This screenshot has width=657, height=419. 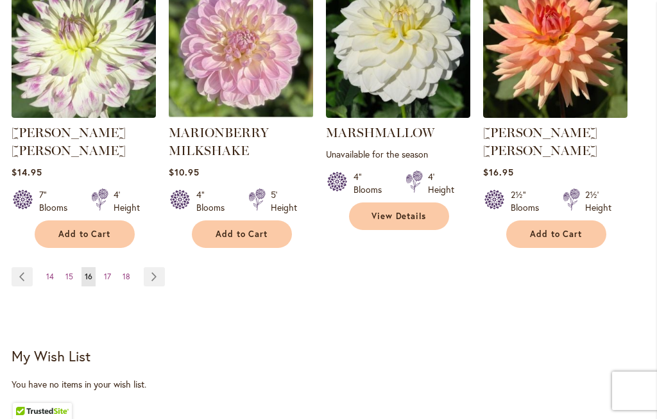 What do you see at coordinates (57, 201) in the screenshot?
I see `div: 7" Blooms` at bounding box center [57, 201].